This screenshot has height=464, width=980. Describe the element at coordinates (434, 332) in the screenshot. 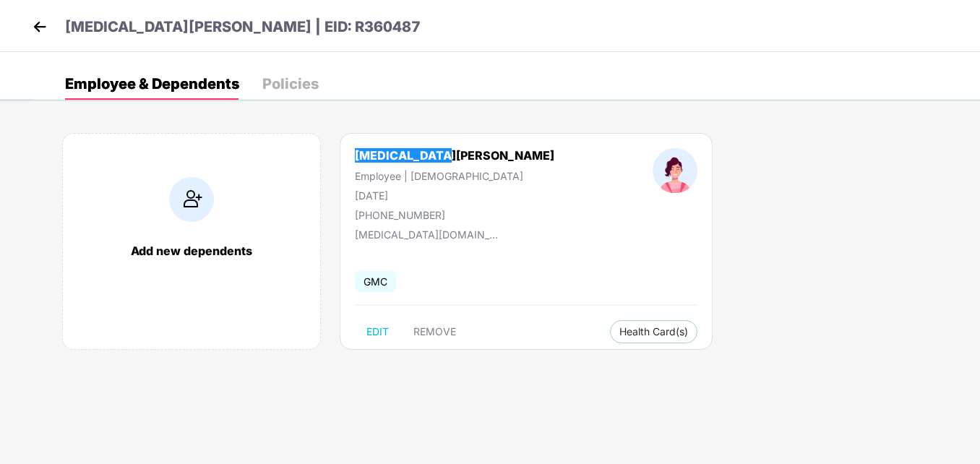

I see `span: REMOVE` at that location.